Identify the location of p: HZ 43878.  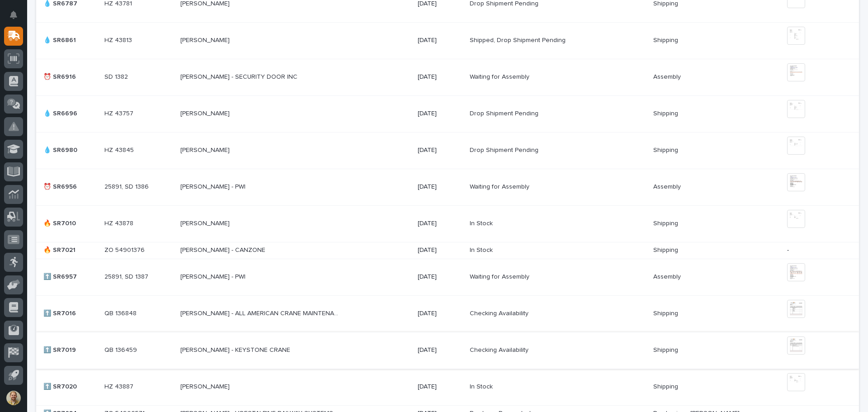
(120, 223).